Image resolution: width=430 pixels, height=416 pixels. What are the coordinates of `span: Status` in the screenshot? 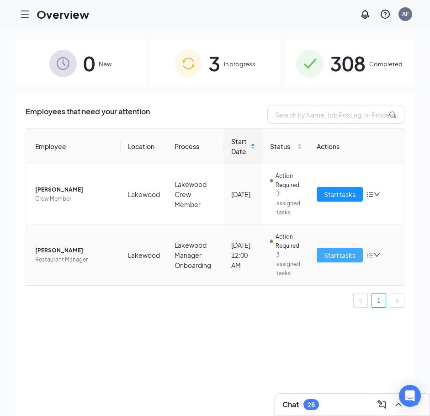 It's located at (282, 146).